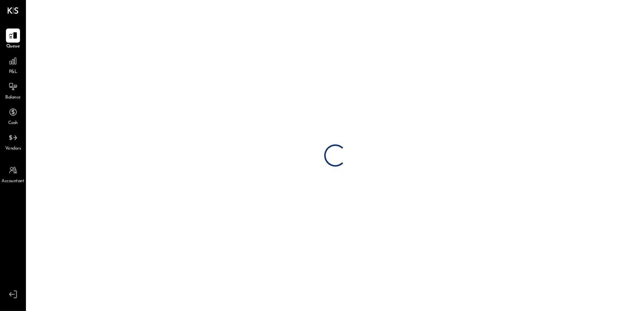  Describe the element at coordinates (13, 39) in the screenshot. I see `a: Queue` at that location.